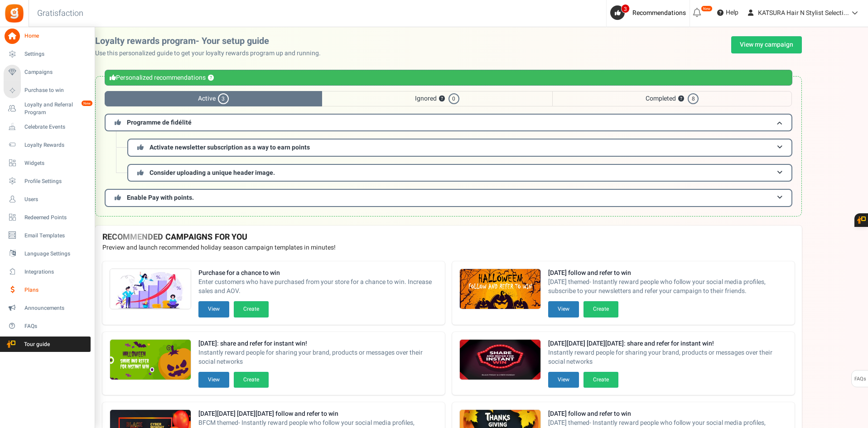  I want to click on span: Widgets, so click(56, 163).